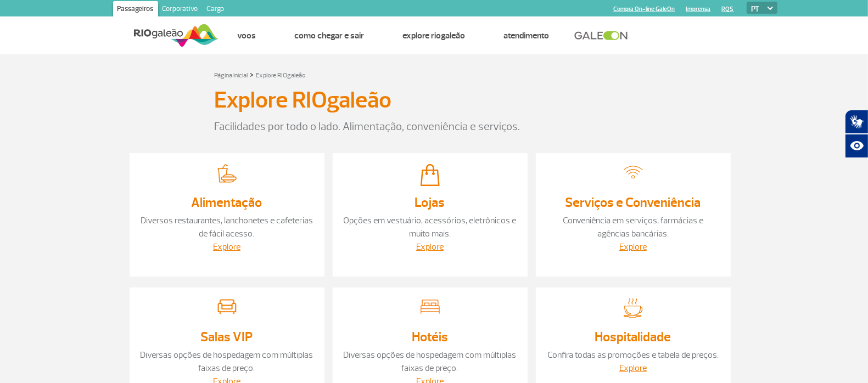 The image size is (868, 383). I want to click on a: Cargo, so click(216, 10).